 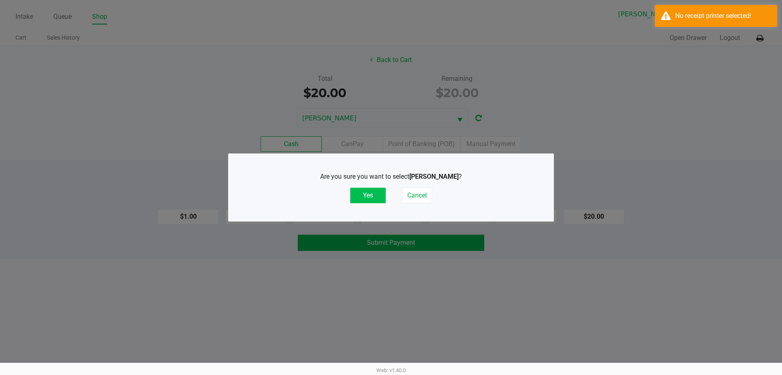 I want to click on button: Yes, so click(x=368, y=195).